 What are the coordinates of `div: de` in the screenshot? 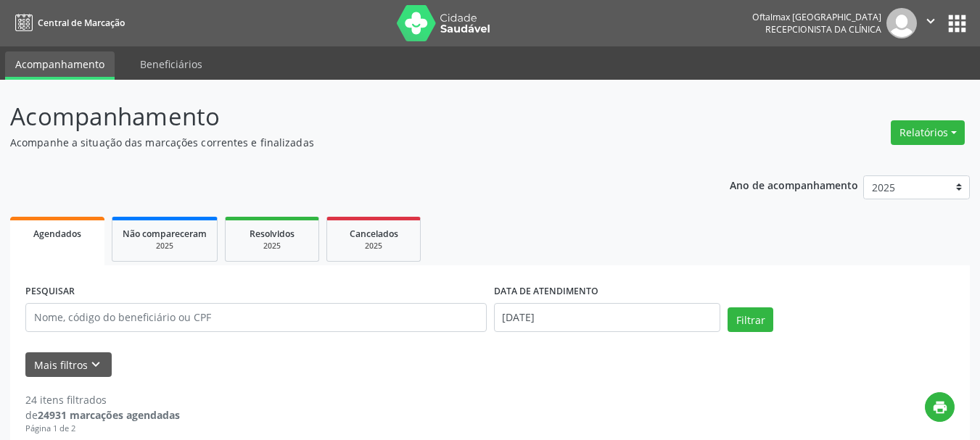 It's located at (102, 415).